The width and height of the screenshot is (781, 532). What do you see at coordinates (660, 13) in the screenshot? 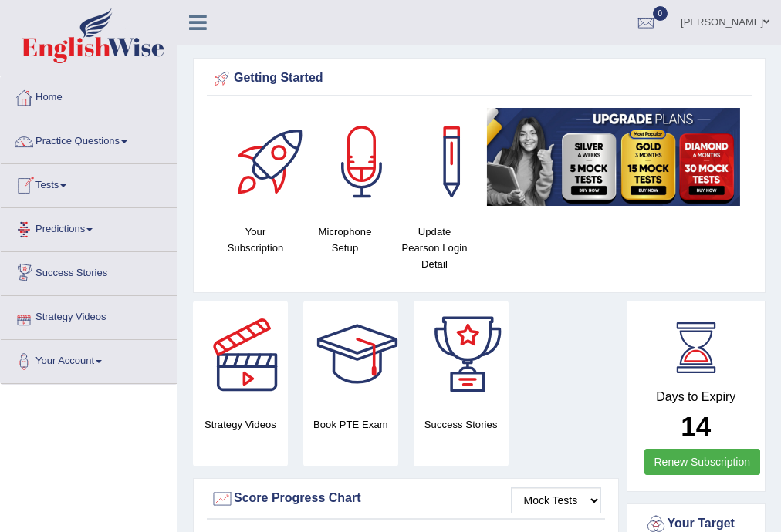
I see `span: 0` at bounding box center [660, 13].